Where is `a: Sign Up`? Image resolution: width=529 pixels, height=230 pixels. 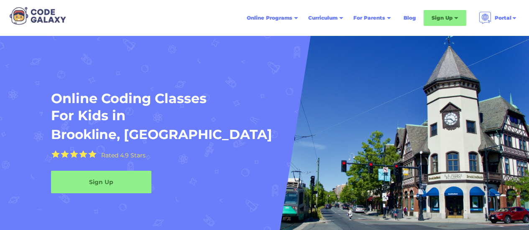 a: Sign Up is located at coordinates (101, 182).